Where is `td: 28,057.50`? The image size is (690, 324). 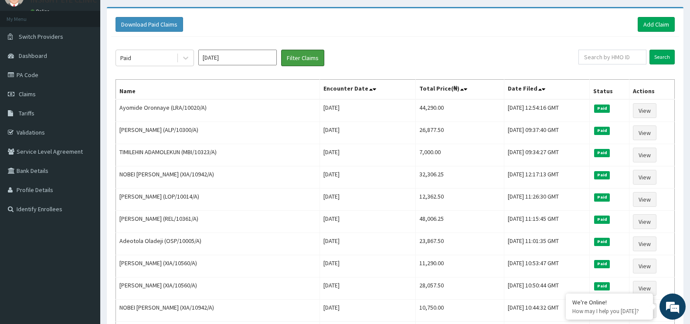 td: 28,057.50 is located at coordinates (459, 288).